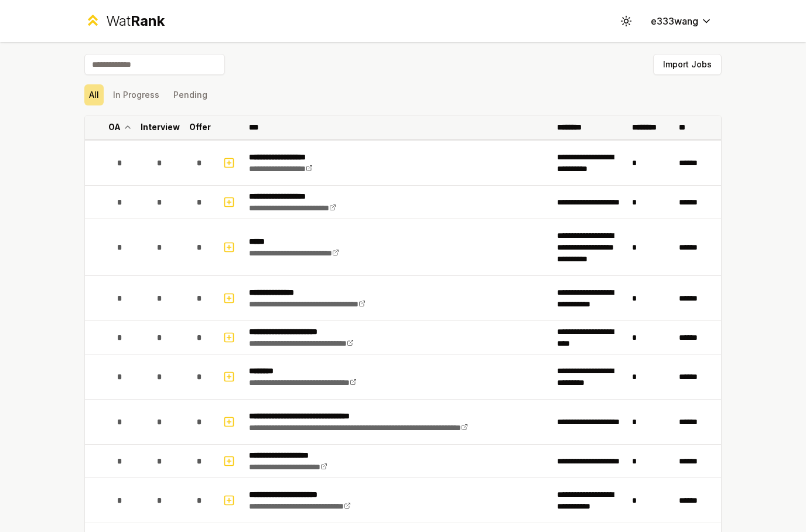 The width and height of the screenshot is (806, 532). Describe the element at coordinates (114, 127) in the screenshot. I see `p: OA` at that location.